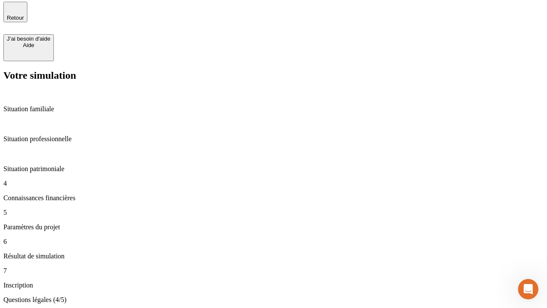 Image resolution: width=547 pixels, height=308 pixels. What do you see at coordinates (273, 169) in the screenshot?
I see `p: Situation patrimoniale` at bounding box center [273, 169].